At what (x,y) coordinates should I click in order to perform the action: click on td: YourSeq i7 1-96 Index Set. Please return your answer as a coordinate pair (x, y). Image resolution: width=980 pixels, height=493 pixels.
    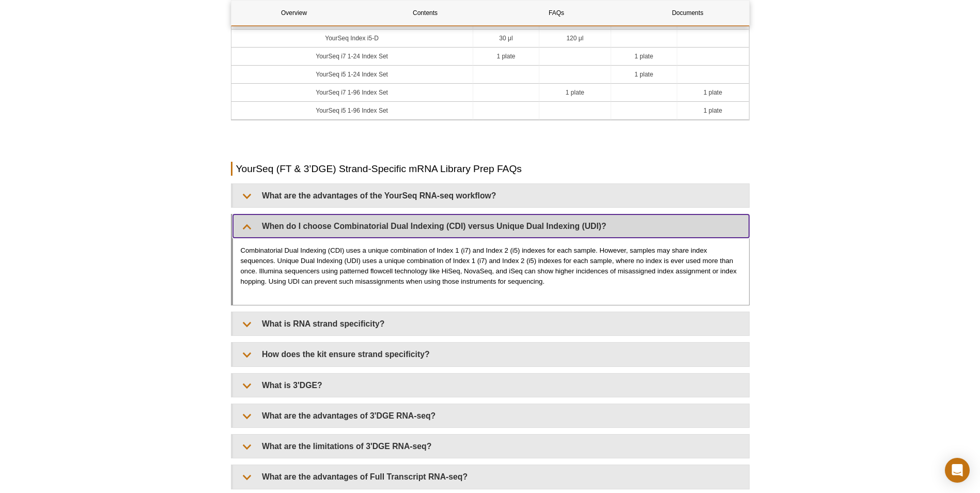
    Looking at the image, I should click on (353, 93).